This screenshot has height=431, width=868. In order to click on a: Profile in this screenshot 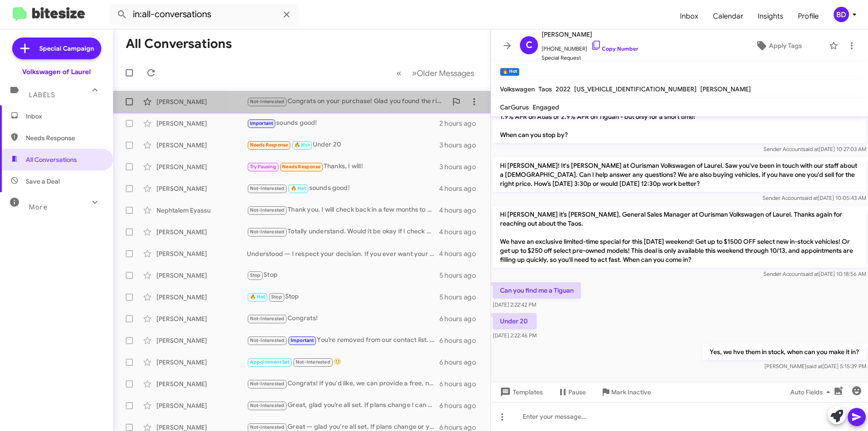, I will do `click(808, 17)`.